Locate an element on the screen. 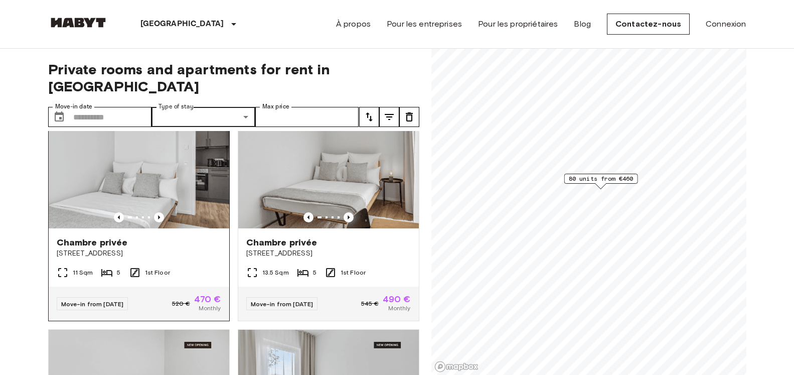 The height and width of the screenshot is (375, 794). a: Blog is located at coordinates (583, 24).